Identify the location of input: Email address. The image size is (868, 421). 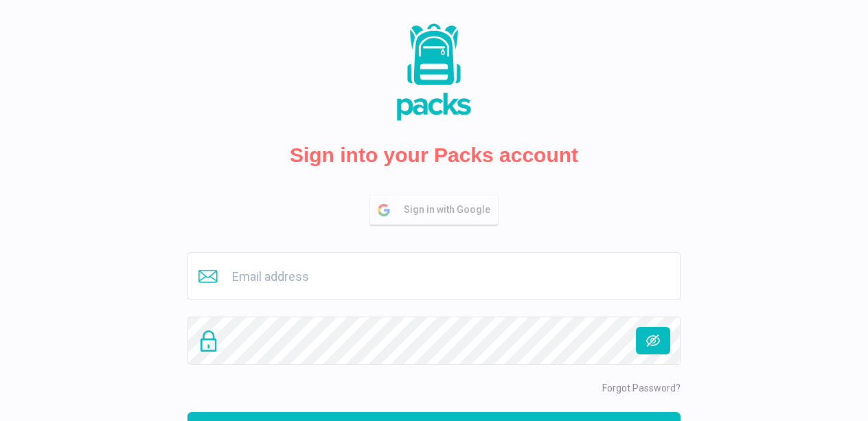
(434, 276).